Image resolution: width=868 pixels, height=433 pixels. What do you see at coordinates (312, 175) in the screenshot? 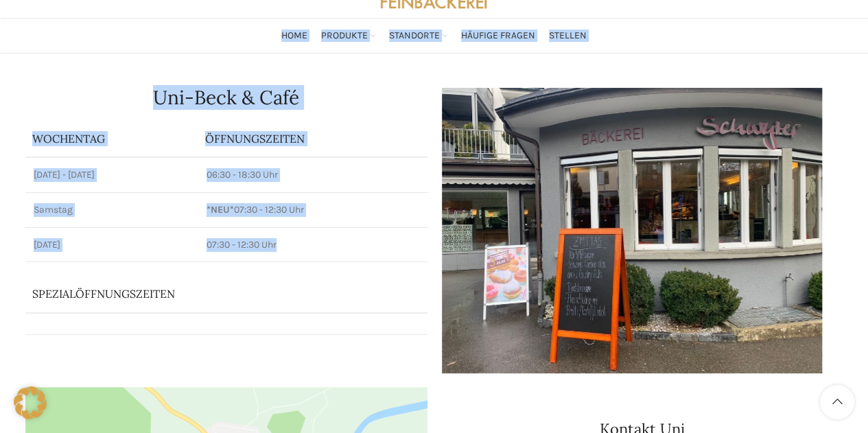
I see `p: 06:30 - 18:30 Uhr` at bounding box center [312, 175].